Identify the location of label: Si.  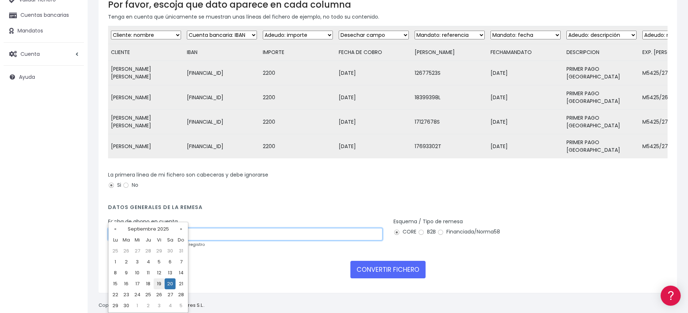
(115, 185).